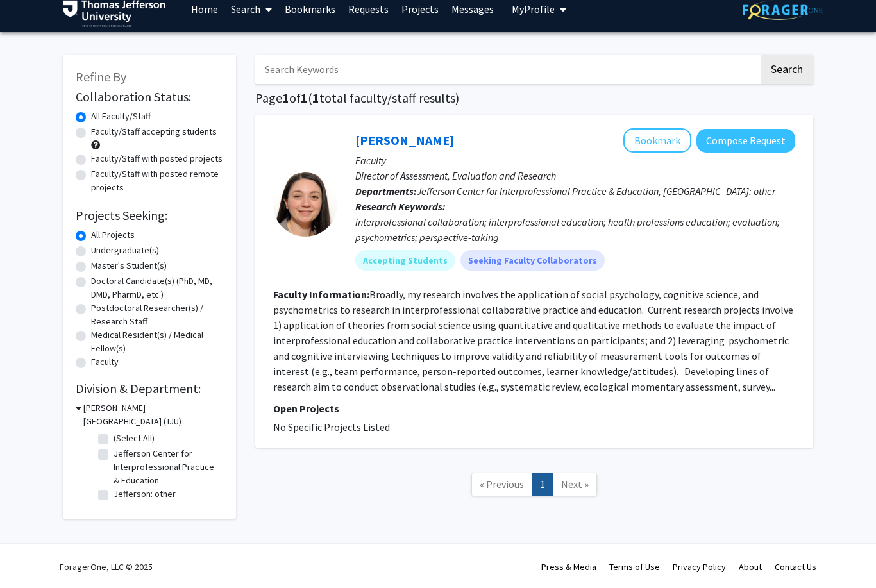  Describe the element at coordinates (796, 566) in the screenshot. I see `a: Contact Us` at that location.